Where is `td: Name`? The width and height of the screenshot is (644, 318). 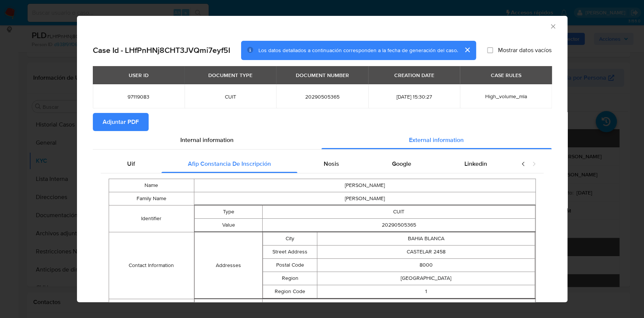
td: Name is located at coordinates (151, 185).